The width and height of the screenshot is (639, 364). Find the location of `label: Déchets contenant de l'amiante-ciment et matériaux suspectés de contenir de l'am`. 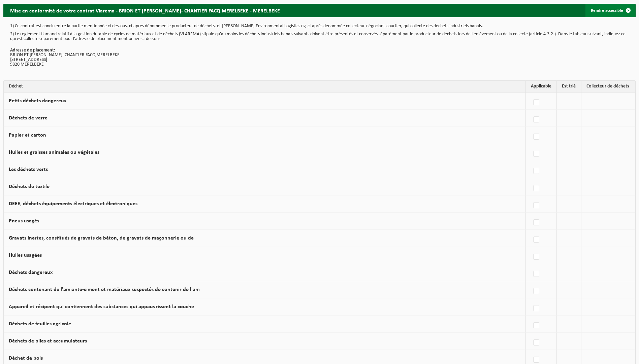

label: Déchets contenant de l'amiante-ciment et matériaux suspectés de contenir de l'am is located at coordinates (104, 290).